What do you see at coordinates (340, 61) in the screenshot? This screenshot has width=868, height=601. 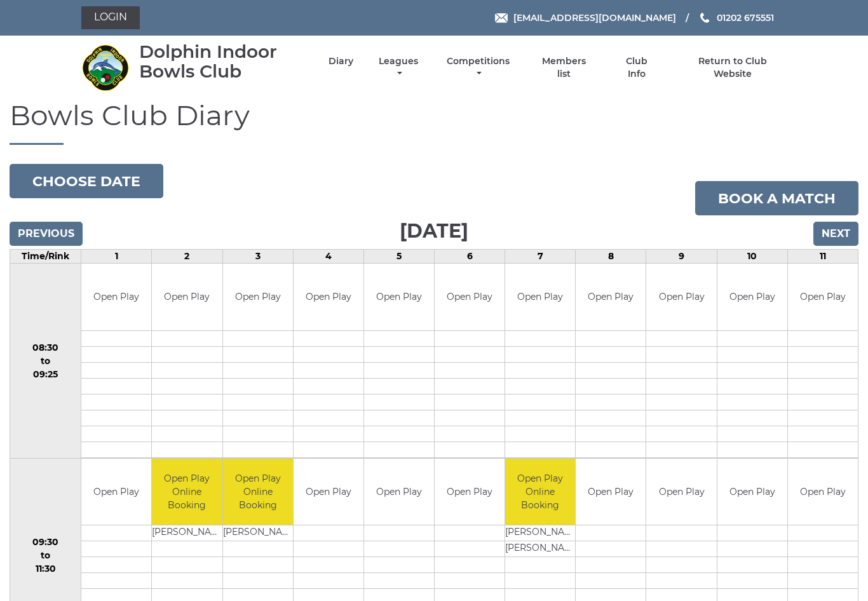 I see `a: Diary` at bounding box center [340, 61].